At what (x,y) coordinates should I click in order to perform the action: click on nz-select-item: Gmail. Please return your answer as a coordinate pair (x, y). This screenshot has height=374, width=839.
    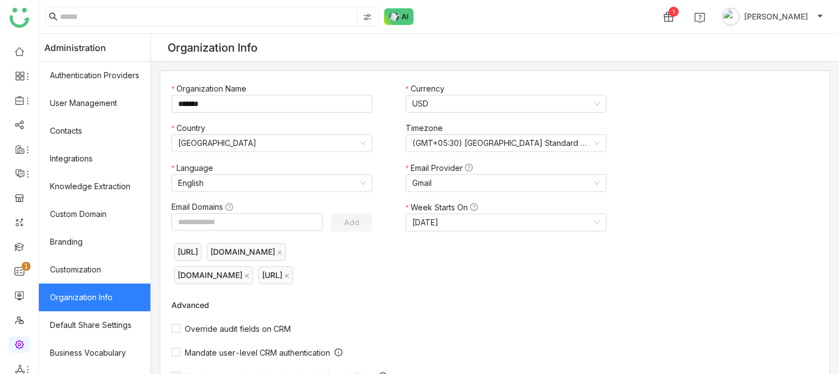
    Looking at the image, I should click on (506, 183).